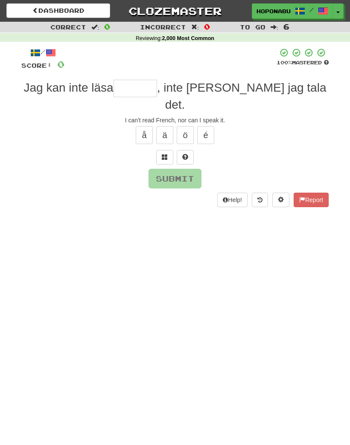  I want to click on a: Dashboard, so click(58, 11).